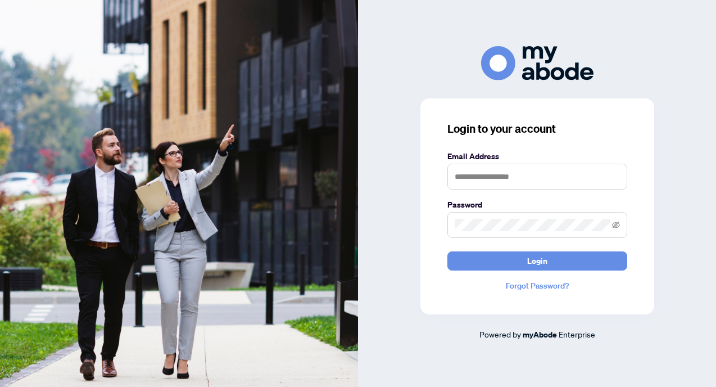 This screenshot has width=716, height=387. Describe the element at coordinates (537, 261) in the screenshot. I see `button: Login` at that location.